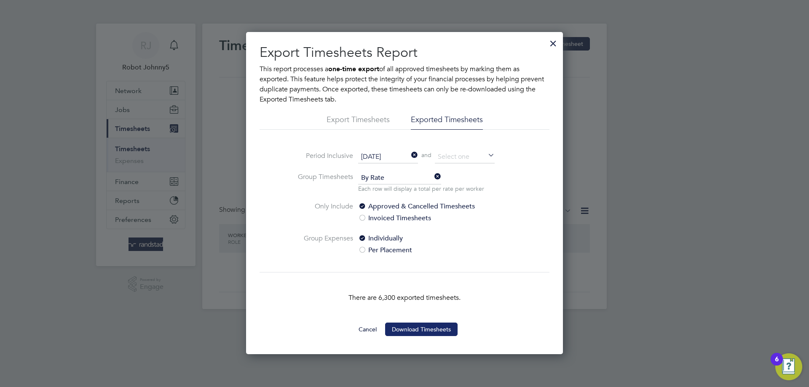 The image size is (809, 387). I want to click on p: This report processes a of all approved timesheets by marking them as exported. This feature help..., so click(404, 84).